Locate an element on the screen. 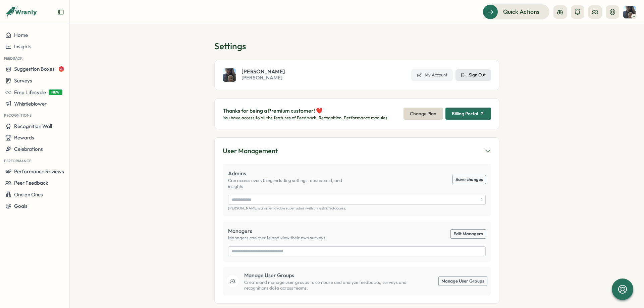 The width and height of the screenshot is (644, 308). a: Edit Managers is located at coordinates (468, 234).